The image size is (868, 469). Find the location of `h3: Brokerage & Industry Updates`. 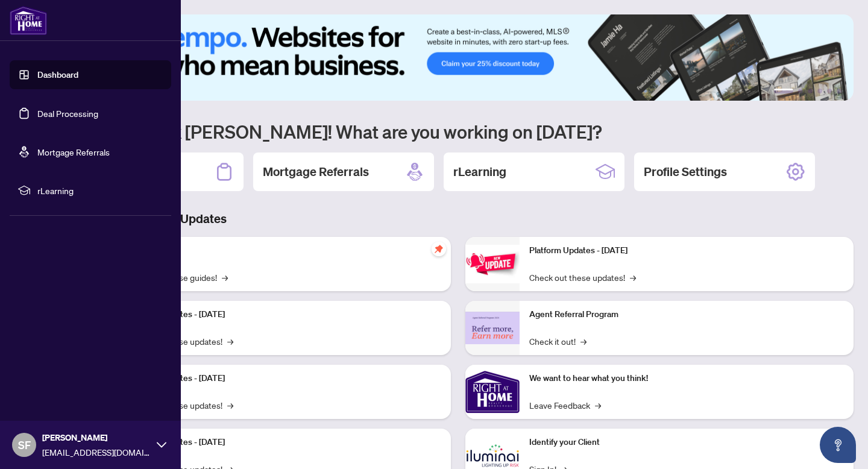

h3: Brokerage & Industry Updates is located at coordinates (458, 218).